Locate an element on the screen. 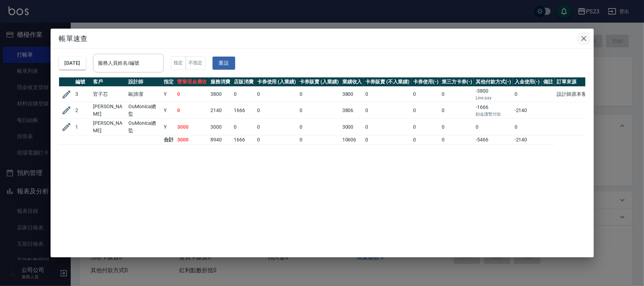  td: 8940 is located at coordinates (220, 140).